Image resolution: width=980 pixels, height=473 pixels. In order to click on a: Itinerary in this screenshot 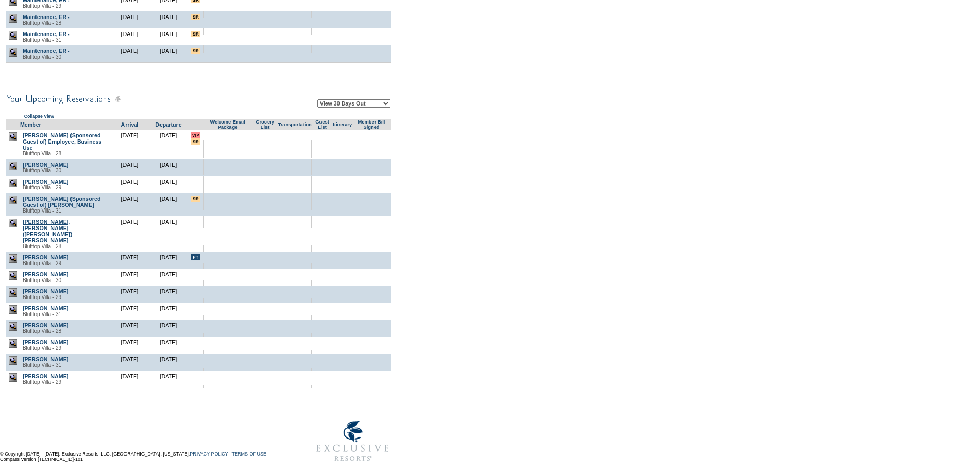, I will do `click(342, 125)`.